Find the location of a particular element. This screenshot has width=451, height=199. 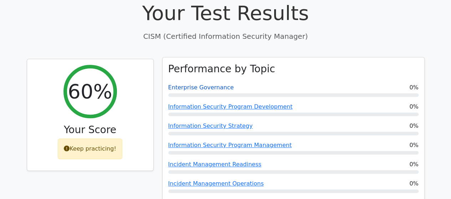

a: Information Security Strategy is located at coordinates (210, 126).